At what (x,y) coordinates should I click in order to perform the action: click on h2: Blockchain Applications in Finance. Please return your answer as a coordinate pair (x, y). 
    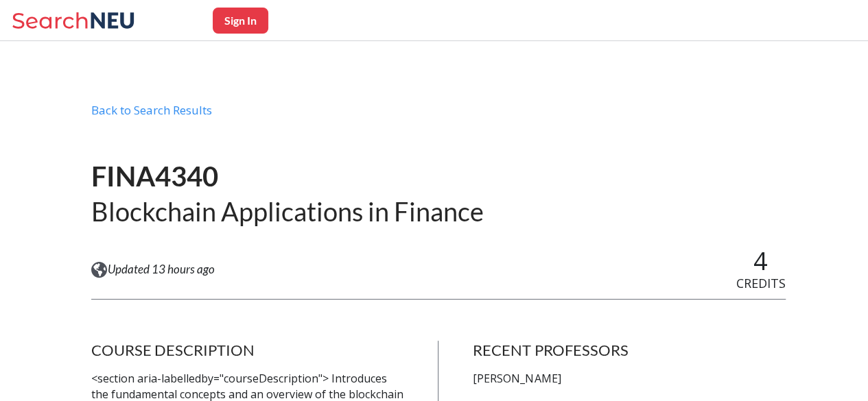
    Looking at the image, I should click on (287, 211).